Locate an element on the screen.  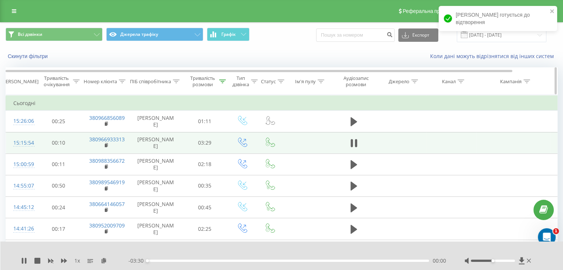
td: 03:29 is located at coordinates (205, 143).